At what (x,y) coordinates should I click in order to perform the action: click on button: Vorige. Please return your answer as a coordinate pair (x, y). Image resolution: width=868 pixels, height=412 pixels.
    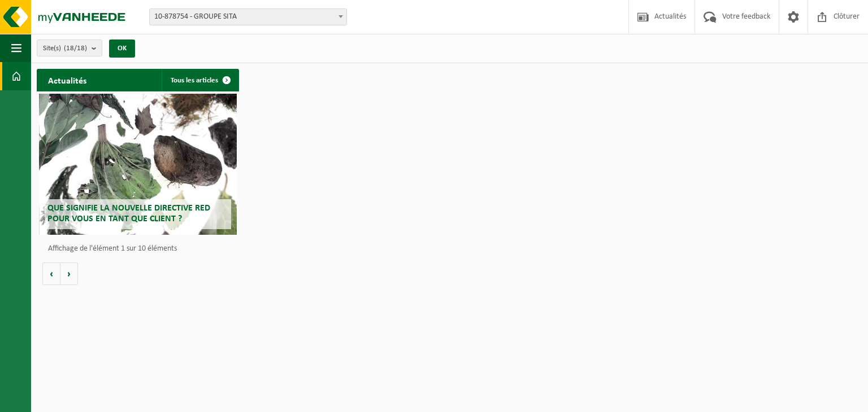
    Looking at the image, I should click on (51, 274).